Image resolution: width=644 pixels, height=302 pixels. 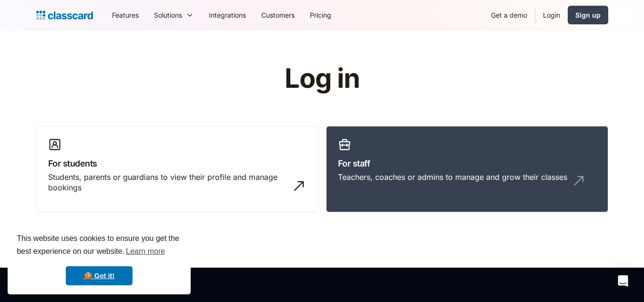 What do you see at coordinates (453, 176) in the screenshot?
I see `div: Teachers, coaches or admins to manage and grow their classes` at bounding box center [453, 176].